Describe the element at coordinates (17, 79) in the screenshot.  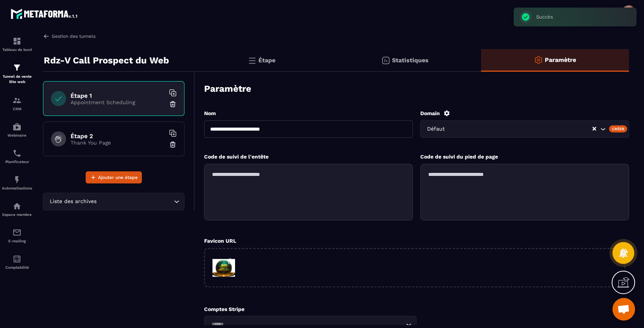
I see `p: Tunnel de vente Site web` at that location.